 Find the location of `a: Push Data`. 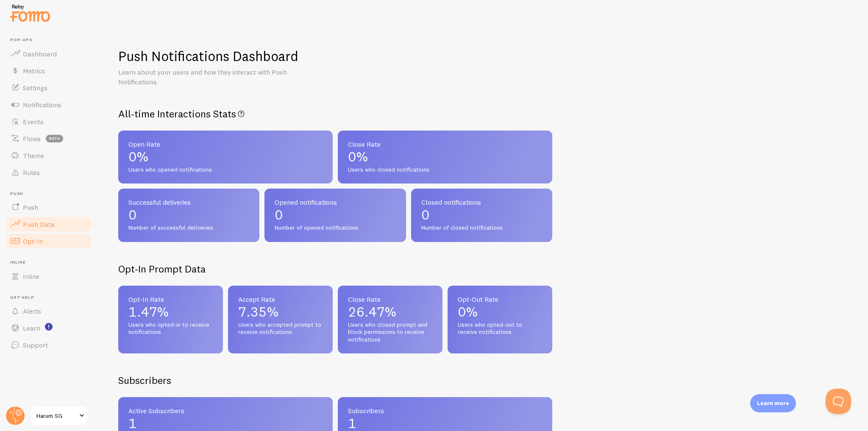

a: Push Data is located at coordinates (49, 224).